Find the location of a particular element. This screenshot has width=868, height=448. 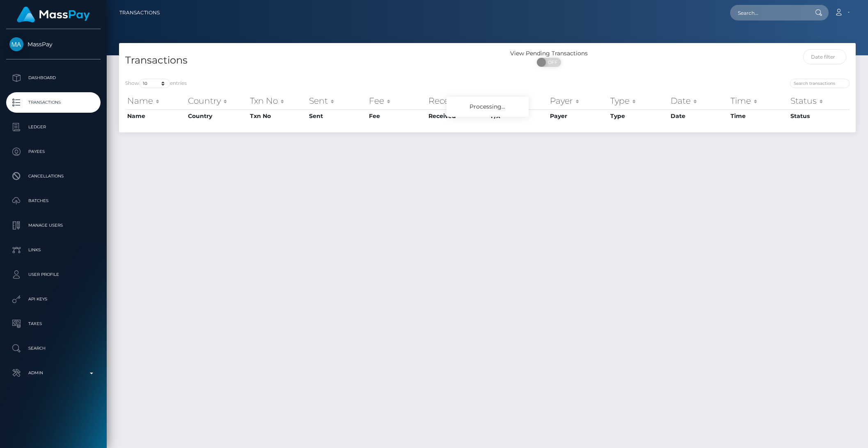

div: View Pending Transactions is located at coordinates (549, 53).